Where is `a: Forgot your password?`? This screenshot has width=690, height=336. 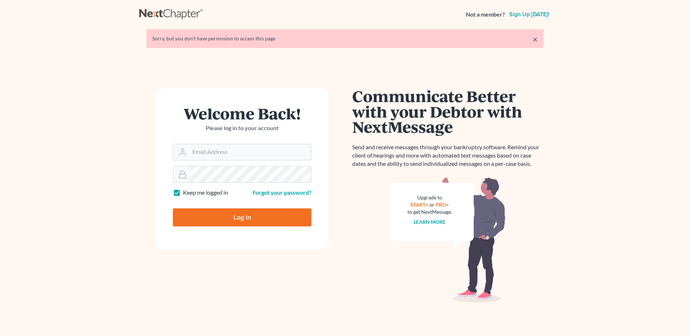 a: Forgot your password? is located at coordinates (282, 192).